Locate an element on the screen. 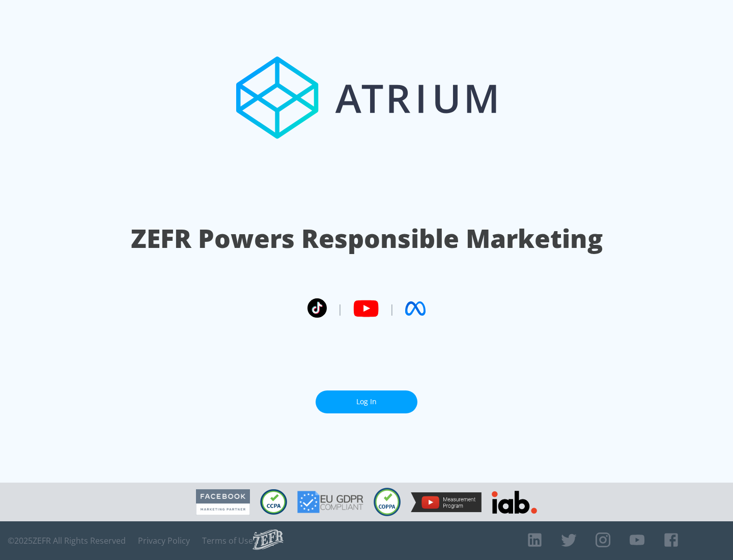  img: Facebook Marketing Partner is located at coordinates (223, 502).